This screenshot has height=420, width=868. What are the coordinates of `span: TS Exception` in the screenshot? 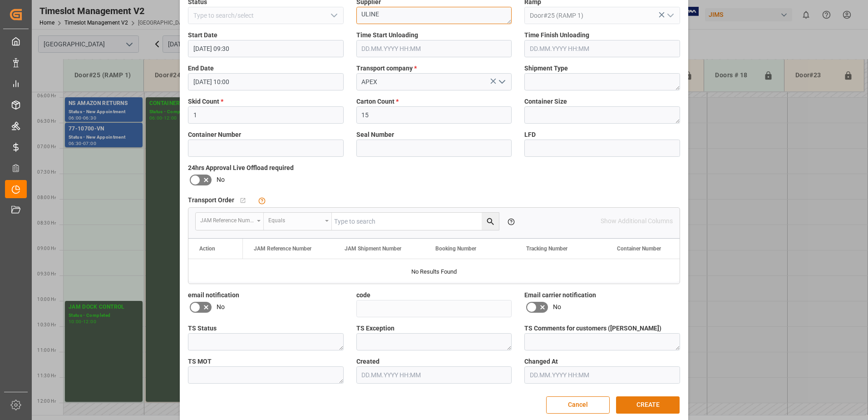 It's located at (376, 328).